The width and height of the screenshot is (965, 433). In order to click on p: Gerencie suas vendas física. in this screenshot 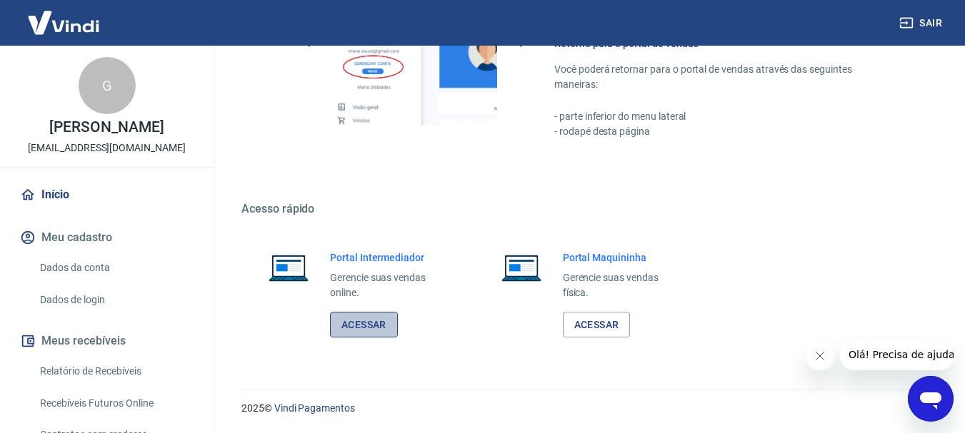, I will do `click(622, 286)`.